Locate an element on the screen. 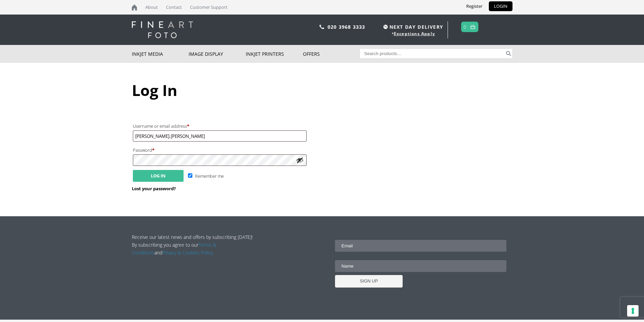 This screenshot has height=322, width=644. button: Show password is located at coordinates (300, 160).